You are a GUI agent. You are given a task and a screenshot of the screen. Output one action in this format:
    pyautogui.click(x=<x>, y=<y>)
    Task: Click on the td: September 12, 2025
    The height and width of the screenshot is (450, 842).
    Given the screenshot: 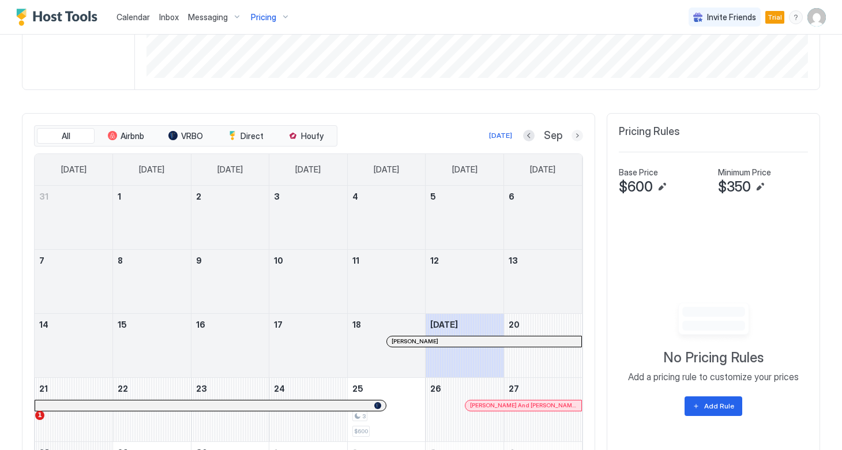 What is the action you would take?
    pyautogui.click(x=465, y=281)
    